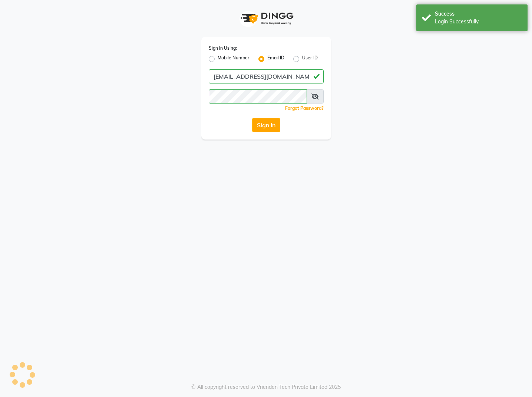 The width and height of the screenshot is (532, 397). I want to click on label: Sign In Using:, so click(223, 48).